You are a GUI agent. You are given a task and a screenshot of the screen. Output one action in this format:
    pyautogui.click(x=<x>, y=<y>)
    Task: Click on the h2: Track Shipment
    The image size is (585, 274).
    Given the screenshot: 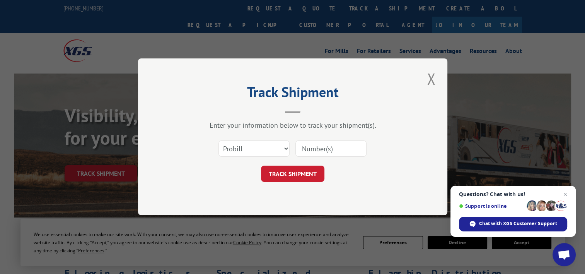 What is the action you would take?
    pyautogui.click(x=293, y=94)
    